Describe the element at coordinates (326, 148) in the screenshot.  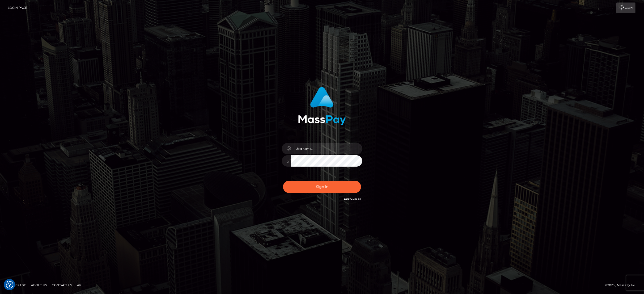
I see `input: Username...` at that location.